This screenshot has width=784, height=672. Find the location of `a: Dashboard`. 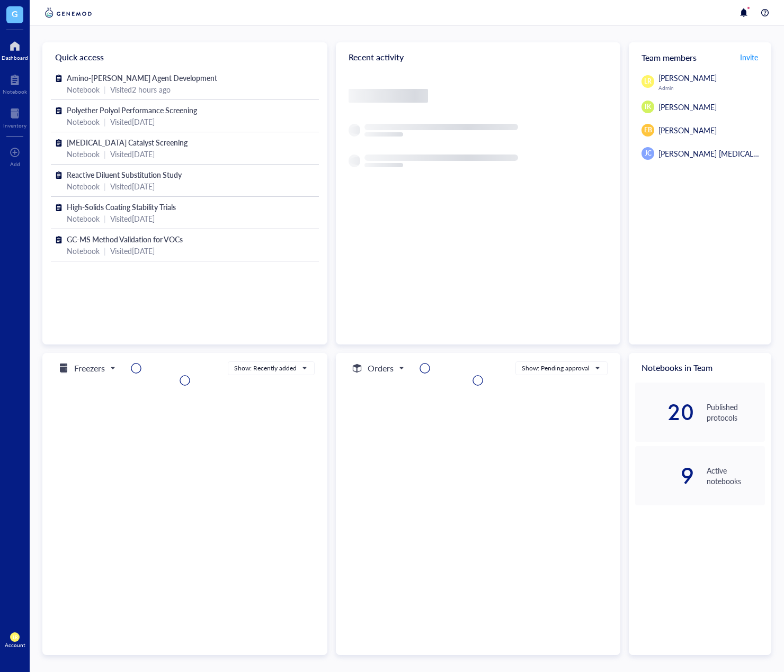

a: Dashboard is located at coordinates (15, 49).